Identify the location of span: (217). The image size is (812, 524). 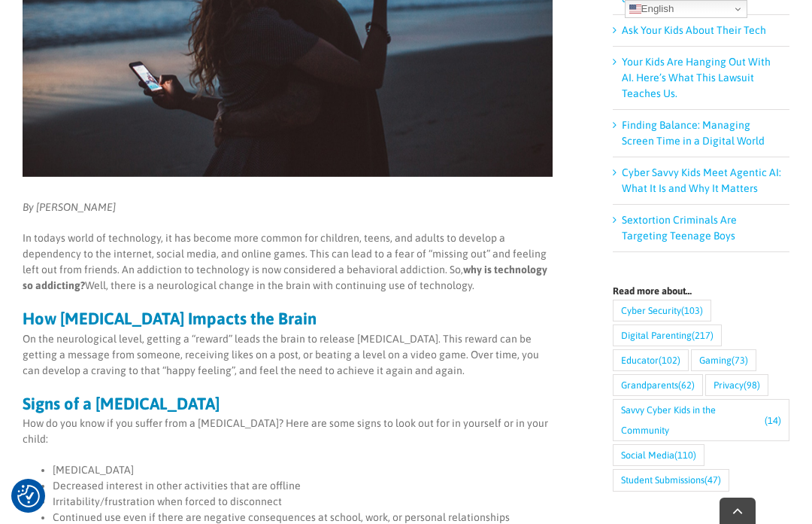
(702, 335).